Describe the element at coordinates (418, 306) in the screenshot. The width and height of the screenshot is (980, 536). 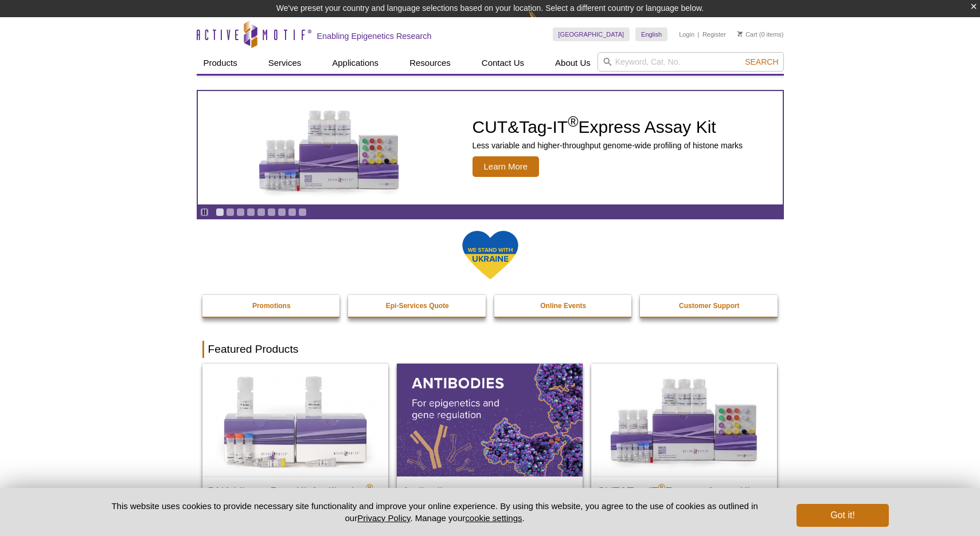
I see `strong: Epi-Services Quote` at that location.